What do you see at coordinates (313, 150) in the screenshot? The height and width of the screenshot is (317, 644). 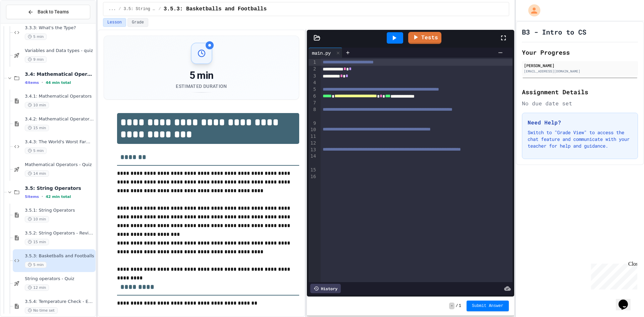 I see `div: 13` at bounding box center [313, 150].